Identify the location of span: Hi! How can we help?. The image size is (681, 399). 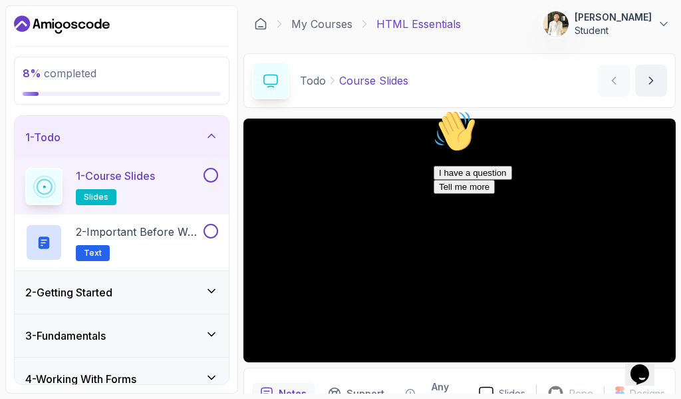
(69, 45).